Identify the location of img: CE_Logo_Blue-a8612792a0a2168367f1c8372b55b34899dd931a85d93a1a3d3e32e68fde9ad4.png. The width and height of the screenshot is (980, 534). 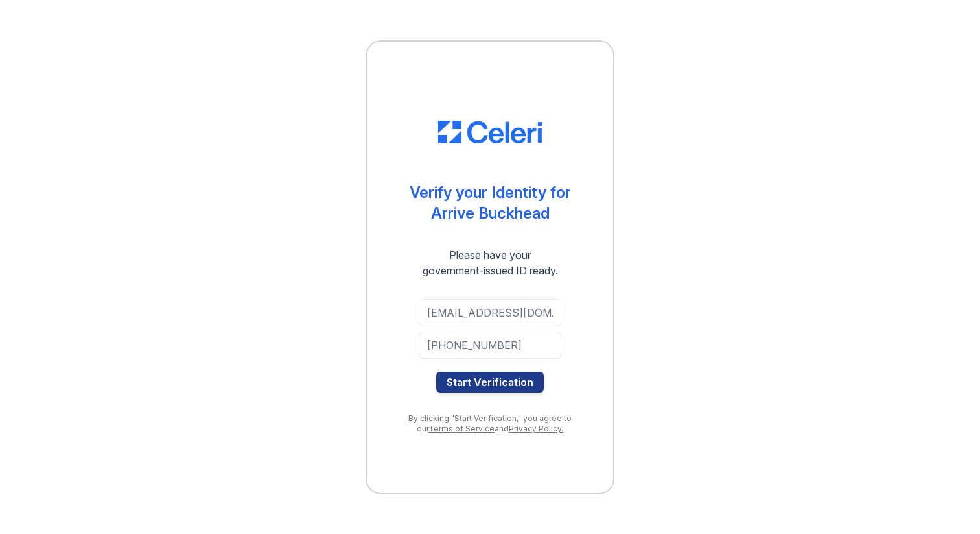
(490, 132).